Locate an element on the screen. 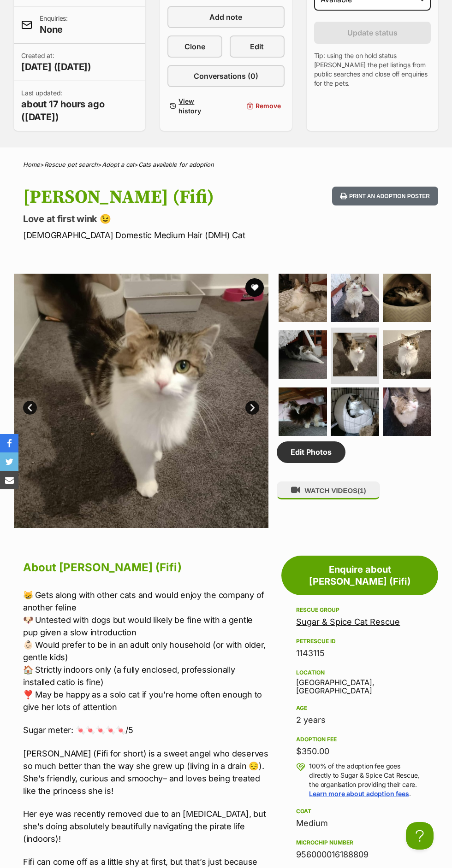 The image size is (452, 868). a: Next is located at coordinates (252, 408).